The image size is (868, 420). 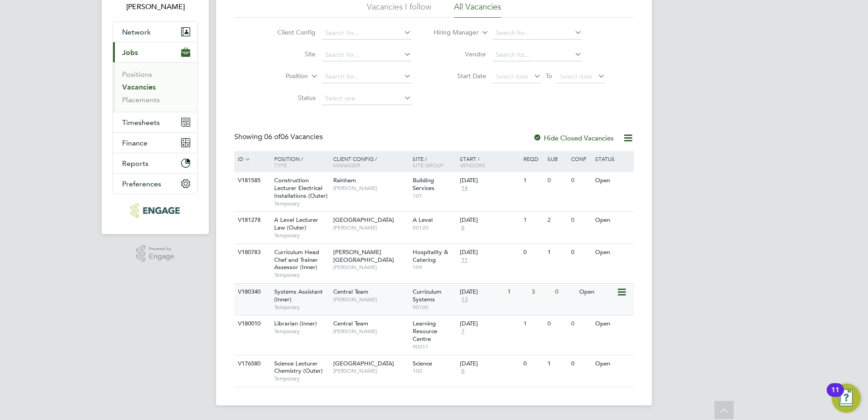 I want to click on span: Curriculum Head Chef and Trainer Assessor (Inner), so click(x=297, y=260).